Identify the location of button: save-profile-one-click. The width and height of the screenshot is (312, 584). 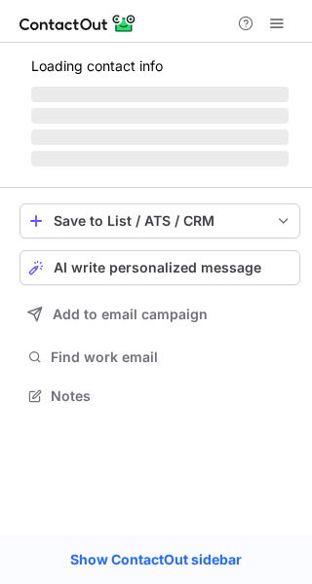
(160, 221).